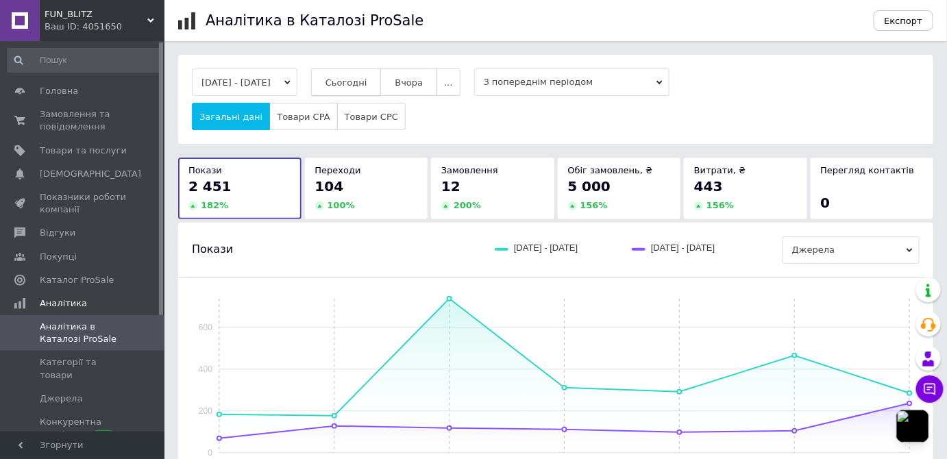 The image size is (947, 459). What do you see at coordinates (330, 186) in the screenshot?
I see `span: 104` at bounding box center [330, 186].